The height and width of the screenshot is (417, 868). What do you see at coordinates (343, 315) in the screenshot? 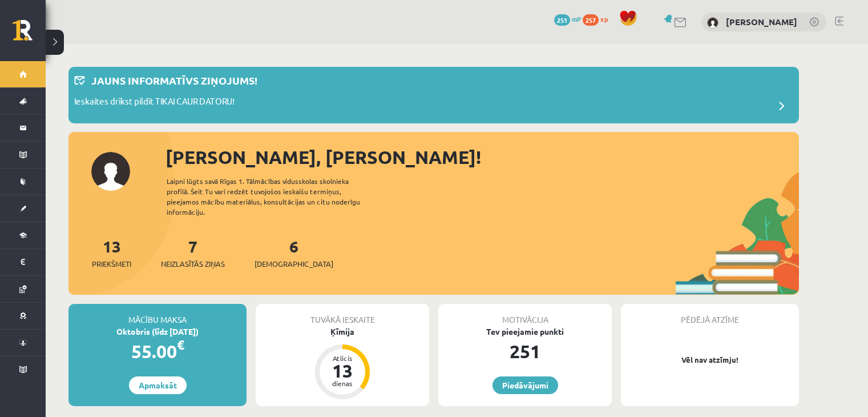
I see `div: Tuvākā ieskaite` at bounding box center [343, 315].